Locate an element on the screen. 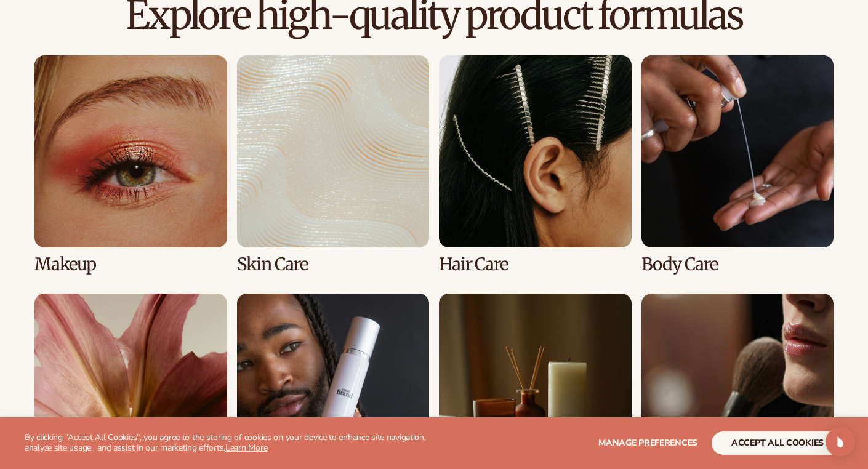 This screenshot has height=469, width=868. div: 3 / 8 is located at coordinates (535, 164).